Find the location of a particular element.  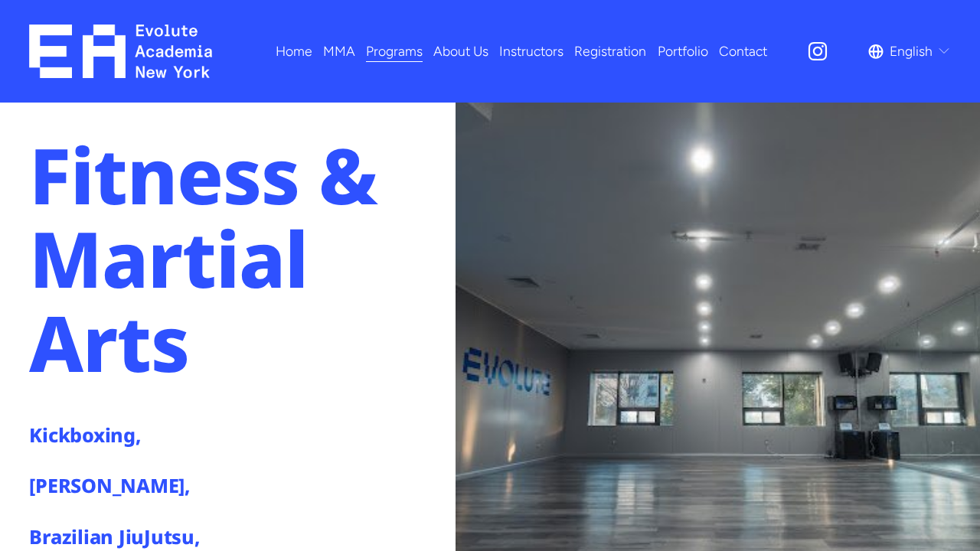

span: English is located at coordinates (912, 52).